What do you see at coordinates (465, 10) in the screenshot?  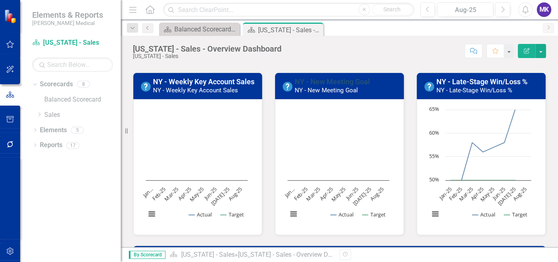 I see `div: Aug-25` at bounding box center [465, 10].